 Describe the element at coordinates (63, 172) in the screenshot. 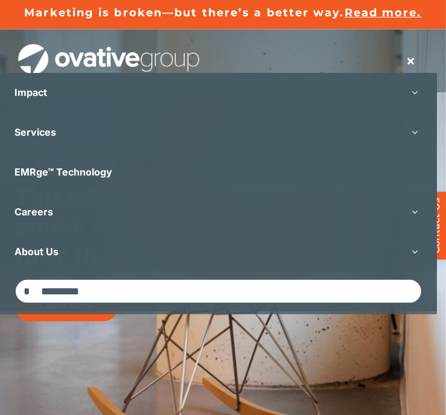

I see `span: EMRge™ Technology` at that location.